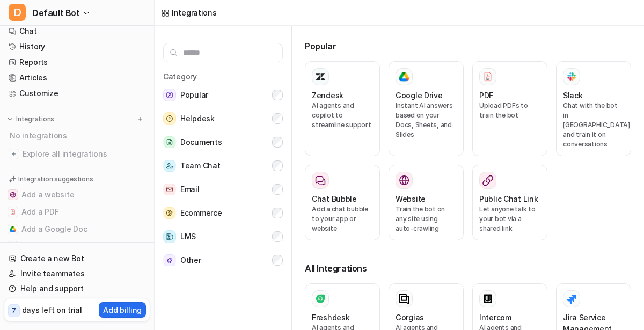  I want to click on a: Explore all integrations, so click(77, 154).